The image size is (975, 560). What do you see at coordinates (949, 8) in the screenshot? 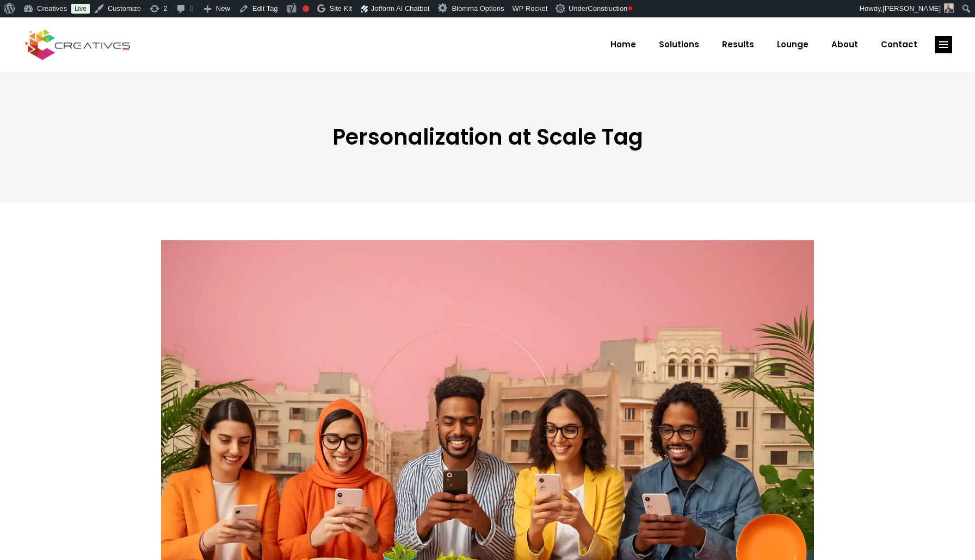
I see `img: fdecddfcaccfcbefbaeac?s=&#;d=mm&#;r=g` at bounding box center [949, 8].